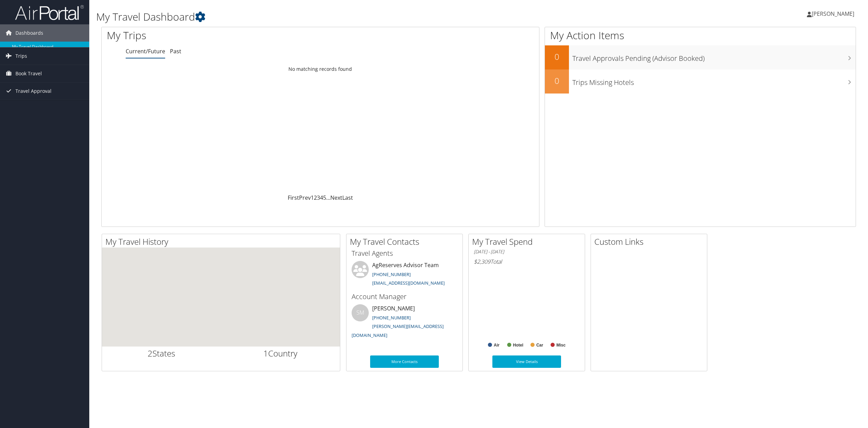  I want to click on a: First, so click(294, 198).